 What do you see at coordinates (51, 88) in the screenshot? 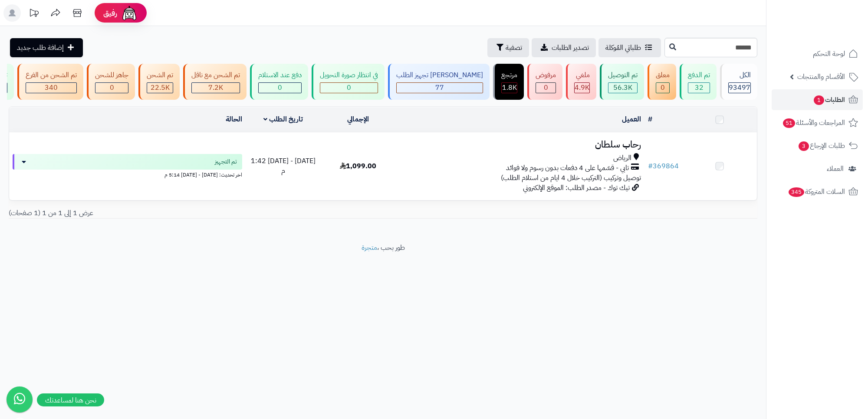
I see `div: 340` at bounding box center [51, 88].